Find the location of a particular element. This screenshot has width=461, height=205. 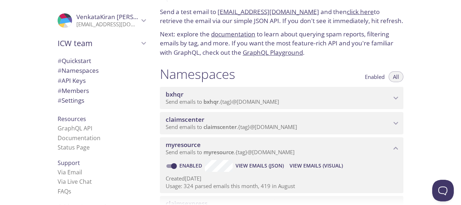

span: API Keys is located at coordinates (72, 80).